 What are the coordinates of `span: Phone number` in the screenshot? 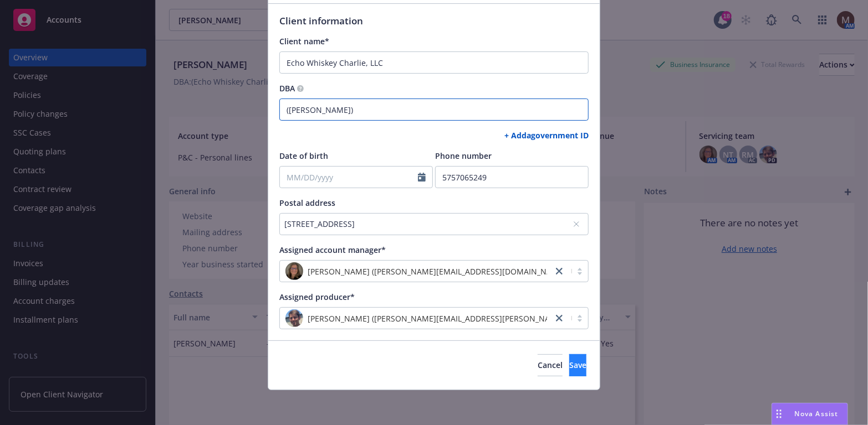 It's located at (464, 156).